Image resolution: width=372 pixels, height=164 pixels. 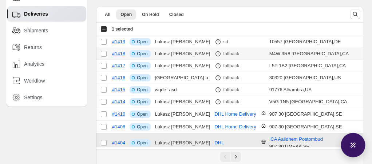 What do you see at coordinates (236, 157) in the screenshot?
I see `button: Next` at bounding box center [236, 157].